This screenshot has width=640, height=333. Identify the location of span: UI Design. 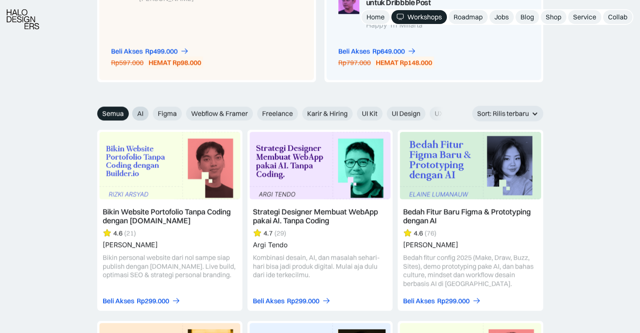
(406, 113).